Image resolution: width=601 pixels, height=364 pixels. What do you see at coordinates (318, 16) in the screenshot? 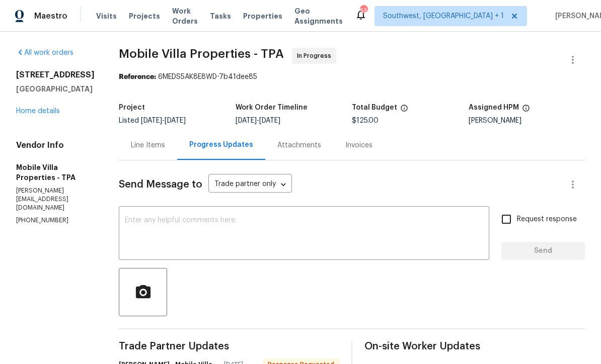
I see `span: Geo Assignments` at bounding box center [318, 16].